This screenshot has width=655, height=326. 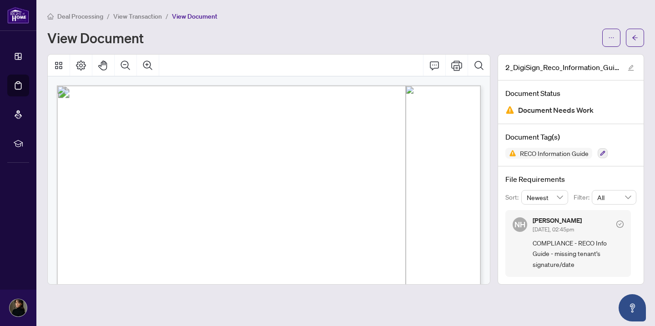 I want to click on img: Document Status, so click(x=510, y=110).